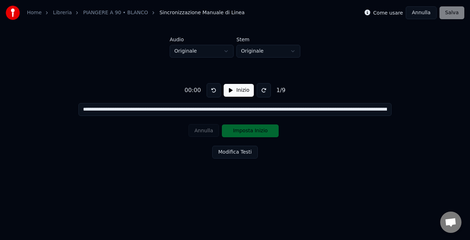 This screenshot has height=240, width=470. I want to click on label: Audio, so click(202, 39).